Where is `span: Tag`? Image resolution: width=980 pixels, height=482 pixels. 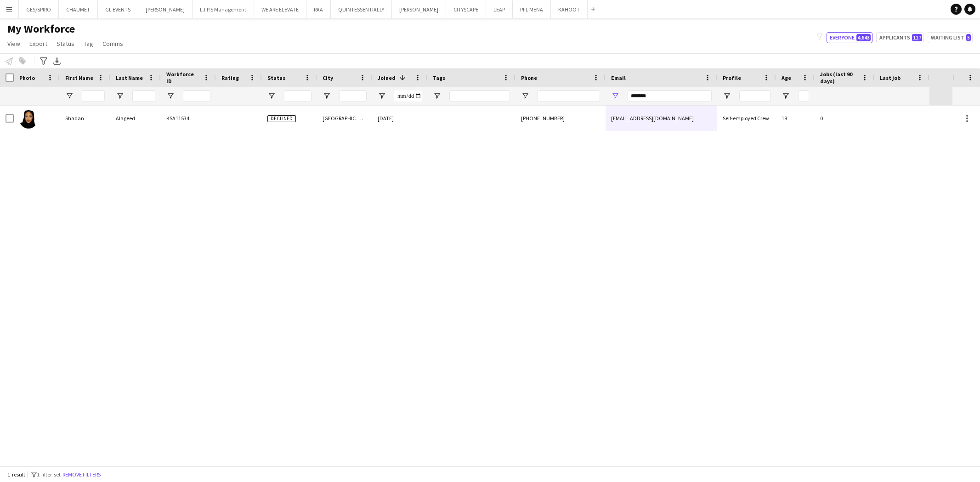 span: Tag is located at coordinates (88, 44).